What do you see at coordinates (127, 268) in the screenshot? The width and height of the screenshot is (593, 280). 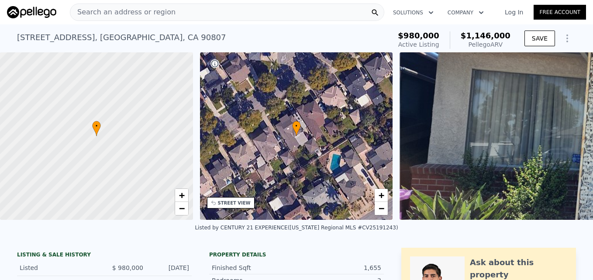 I see `span: $ 980,000` at bounding box center [127, 268].